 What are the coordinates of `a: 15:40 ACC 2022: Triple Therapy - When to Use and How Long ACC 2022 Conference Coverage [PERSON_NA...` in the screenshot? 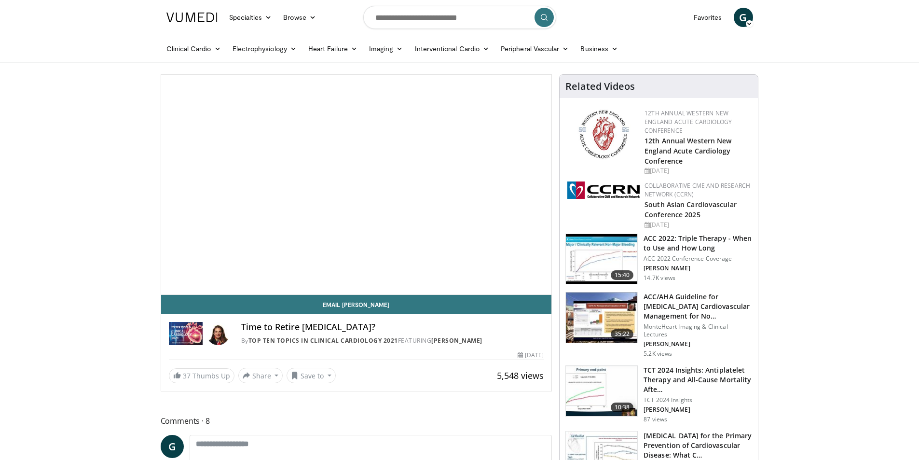 It's located at (658, 259).